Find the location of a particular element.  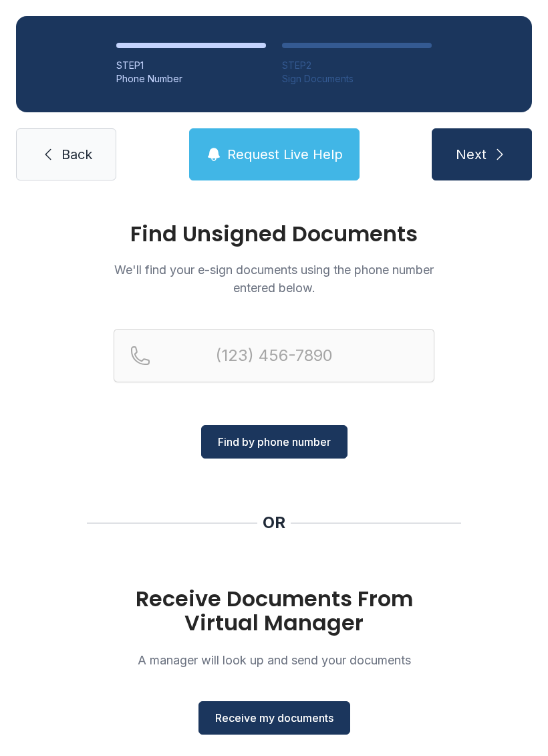

span: Find by phone number is located at coordinates (274, 442).